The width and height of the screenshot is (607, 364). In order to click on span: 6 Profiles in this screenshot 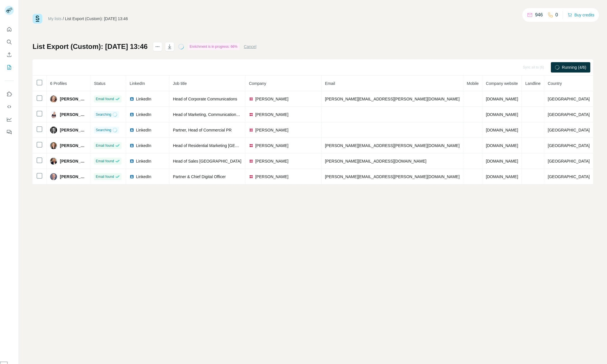, I will do `click(58, 83)`.